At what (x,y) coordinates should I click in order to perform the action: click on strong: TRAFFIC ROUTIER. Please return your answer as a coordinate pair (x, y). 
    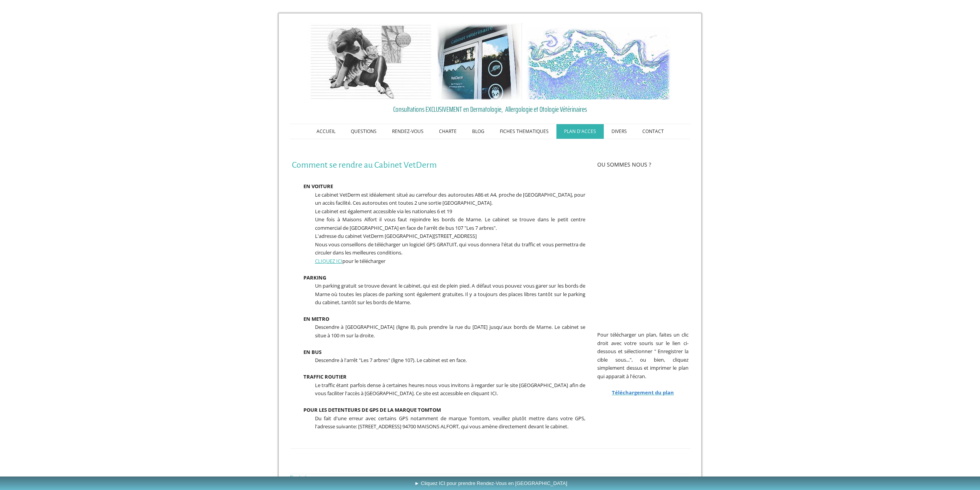
    Looking at the image, I should click on (325, 376).